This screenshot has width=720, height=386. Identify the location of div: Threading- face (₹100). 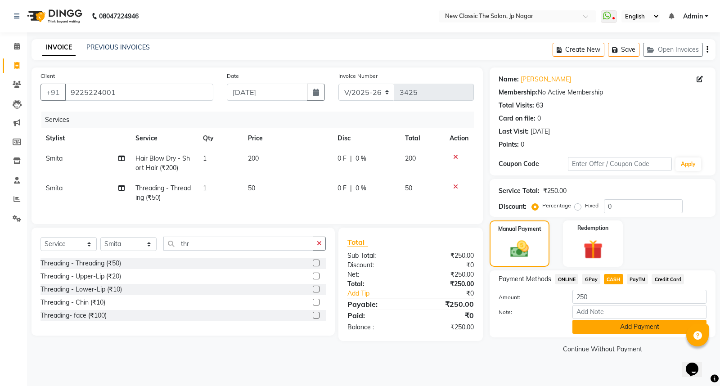
(73, 315).